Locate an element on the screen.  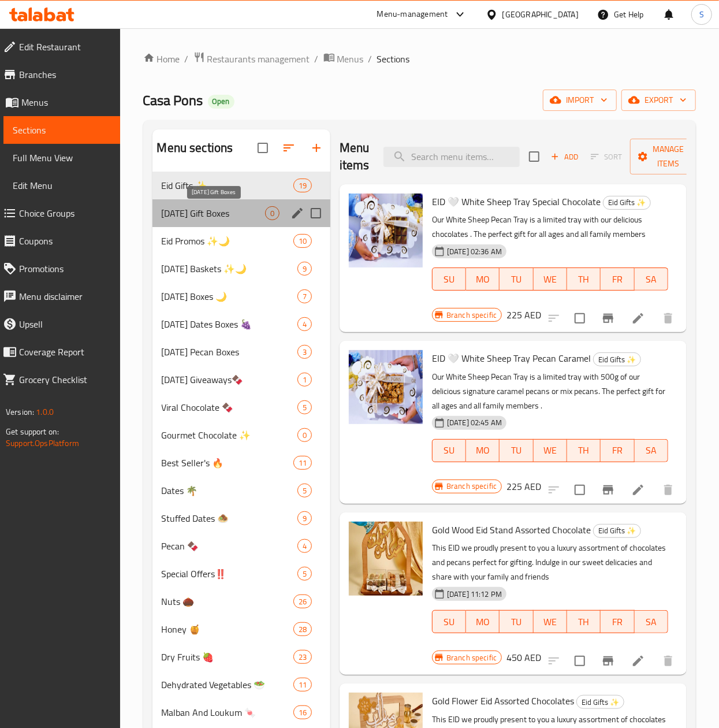
span: SU is located at coordinates (449, 279).